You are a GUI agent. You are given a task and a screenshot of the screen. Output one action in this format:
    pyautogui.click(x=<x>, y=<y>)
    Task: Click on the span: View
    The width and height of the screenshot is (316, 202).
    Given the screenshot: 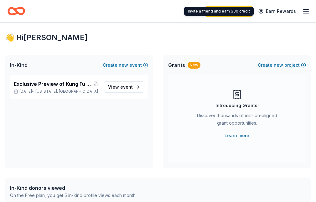 What is the action you would take?
    pyautogui.click(x=120, y=87)
    